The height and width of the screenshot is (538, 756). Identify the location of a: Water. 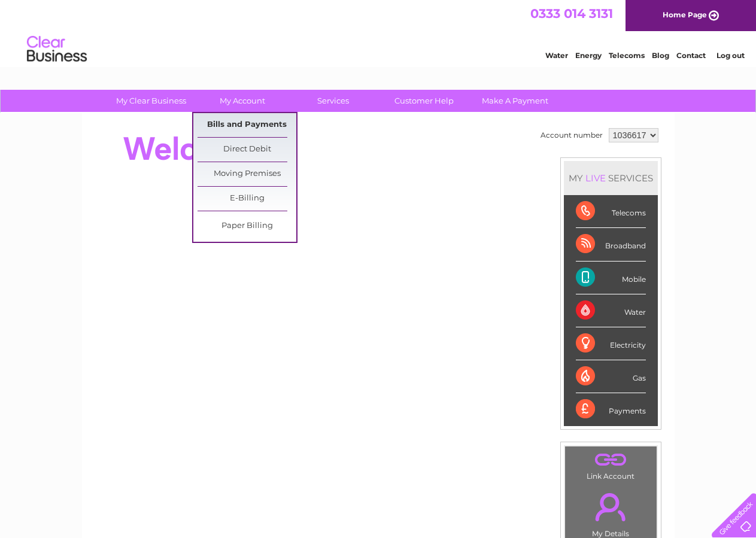
(556, 55).